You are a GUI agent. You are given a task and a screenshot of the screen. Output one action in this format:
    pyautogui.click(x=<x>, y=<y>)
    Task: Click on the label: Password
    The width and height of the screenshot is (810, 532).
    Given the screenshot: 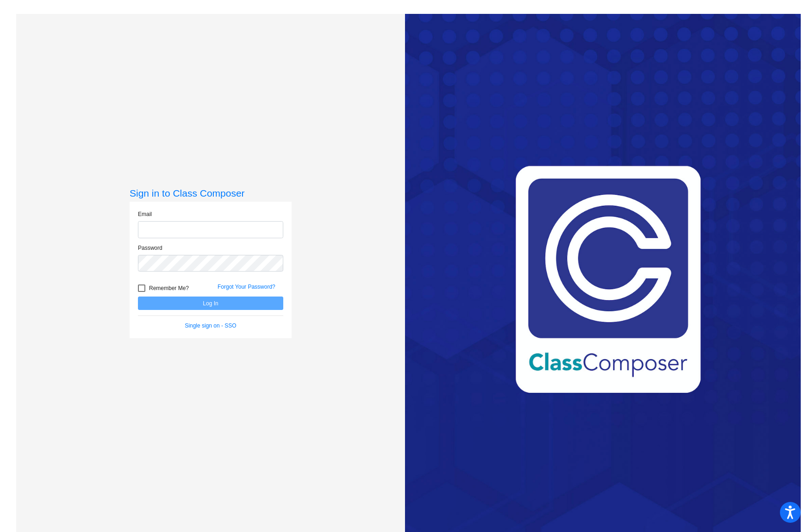 What is the action you would take?
    pyautogui.click(x=150, y=248)
    